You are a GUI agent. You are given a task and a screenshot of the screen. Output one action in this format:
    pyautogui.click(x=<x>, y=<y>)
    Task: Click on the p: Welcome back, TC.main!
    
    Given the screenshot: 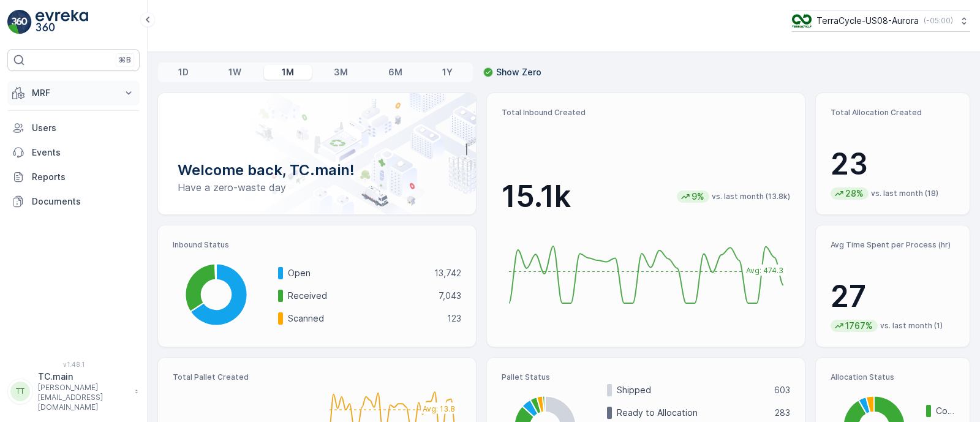 What is the action you would take?
    pyautogui.click(x=317, y=170)
    